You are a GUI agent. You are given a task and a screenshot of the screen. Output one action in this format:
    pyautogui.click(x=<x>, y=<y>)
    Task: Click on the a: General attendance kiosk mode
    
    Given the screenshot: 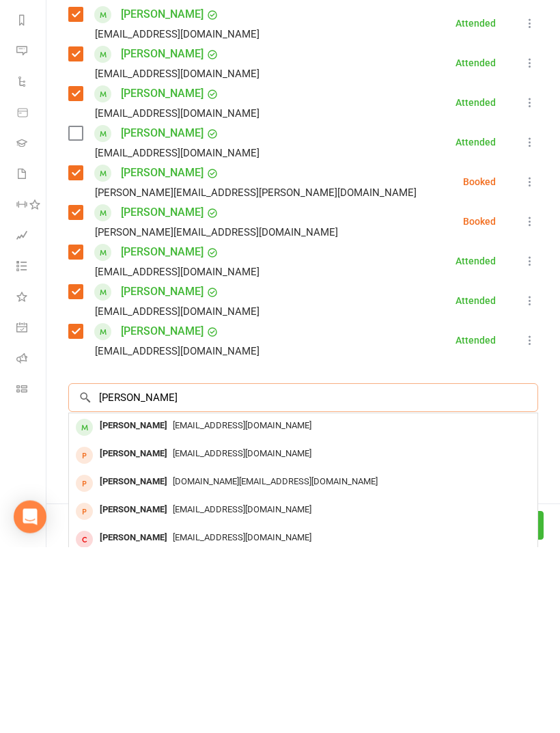 What is the action you would take?
    pyautogui.click(x=32, y=515)
    